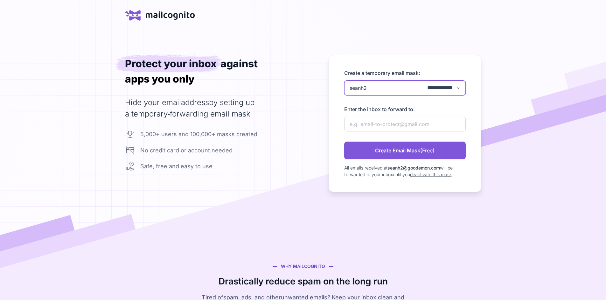  Describe the element at coordinates (405, 73) in the screenshot. I see `label: Create a temporary email mask:` at that location.